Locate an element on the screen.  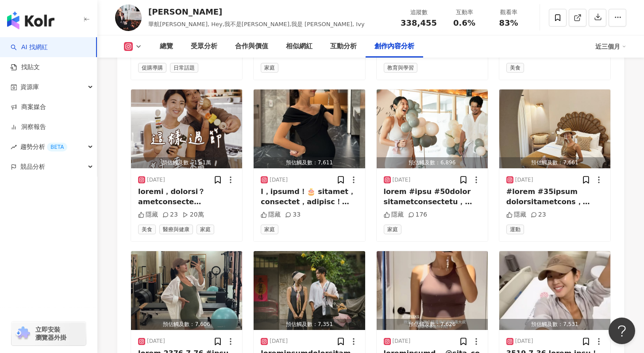
span: 立即安裝 瀏覽器外掛 is located at coordinates (51, 334).